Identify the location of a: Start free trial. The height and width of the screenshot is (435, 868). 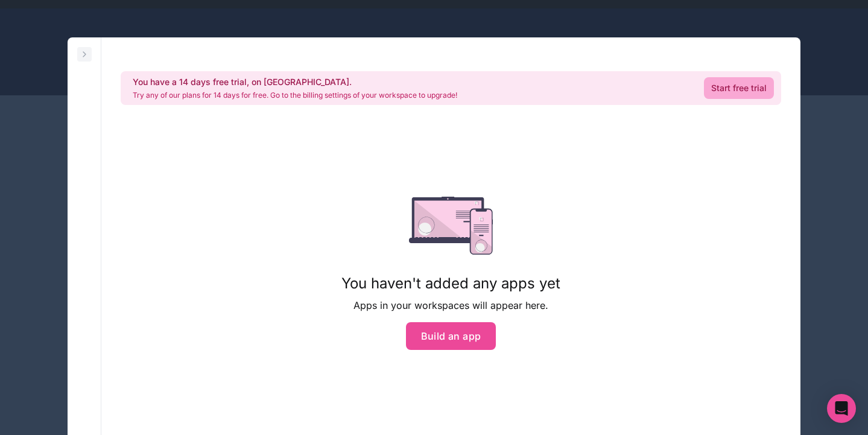
(739, 88).